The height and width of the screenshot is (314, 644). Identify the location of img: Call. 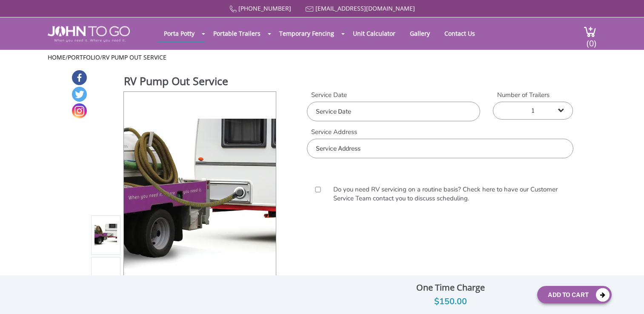
(233, 9).